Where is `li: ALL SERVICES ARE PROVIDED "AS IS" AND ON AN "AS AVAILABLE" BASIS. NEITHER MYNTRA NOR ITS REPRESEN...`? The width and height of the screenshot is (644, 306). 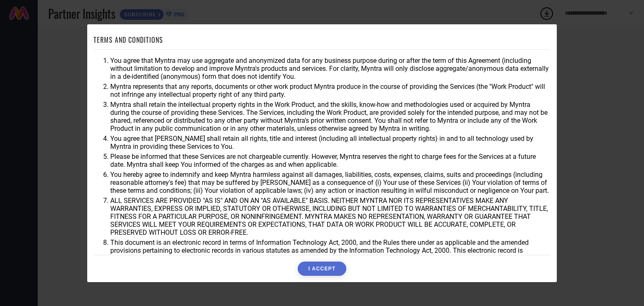
li: ALL SERVICES ARE PROVIDED "AS IS" AND ON AN "AS AVAILABLE" BASIS. NEITHER MYNTRA NOR ITS REPRESEN... is located at coordinates (330, 216).